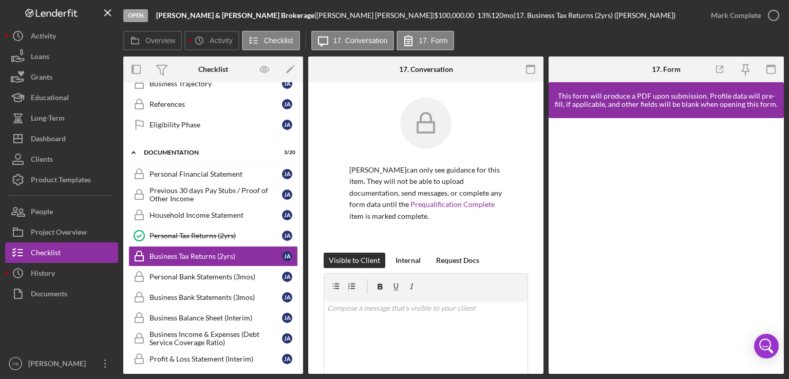 This screenshot has width=789, height=379. What do you see at coordinates (62, 180) in the screenshot?
I see `a: Product Templates` at bounding box center [62, 180].